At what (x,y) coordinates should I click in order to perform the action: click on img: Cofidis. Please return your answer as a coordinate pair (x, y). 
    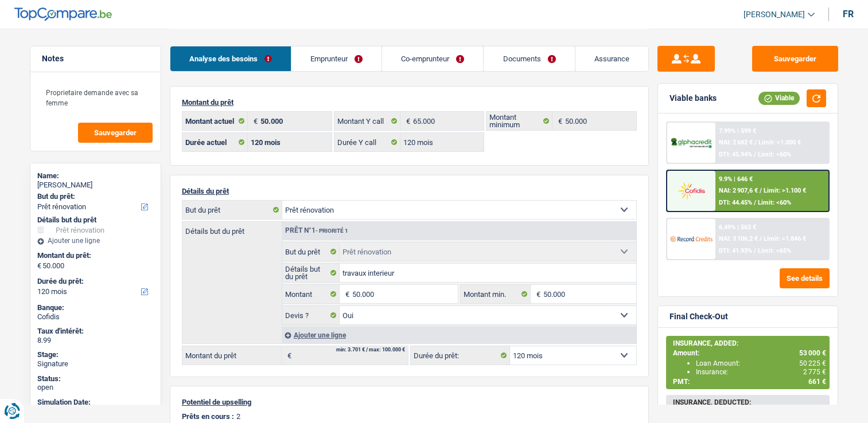
    Looking at the image, I should click on (691, 190).